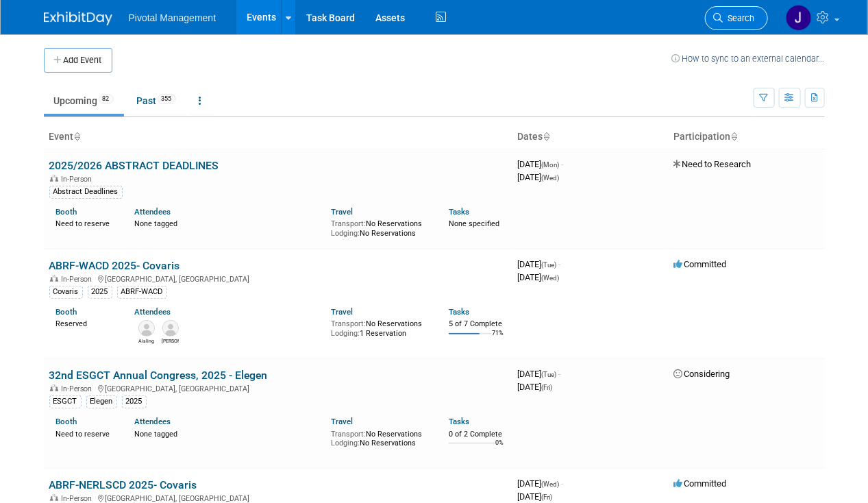  Describe the element at coordinates (477, 434) in the screenshot. I see `div: 0 of 2 Complete` at that location.